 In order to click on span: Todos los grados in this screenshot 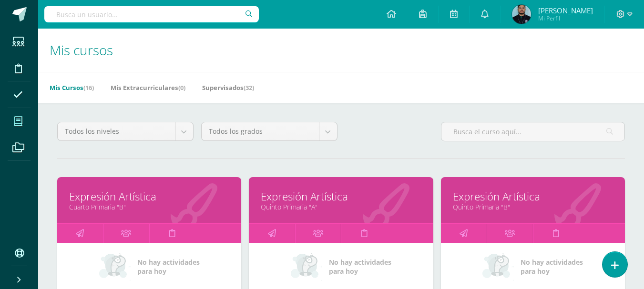, I will do `click(260, 132)`.